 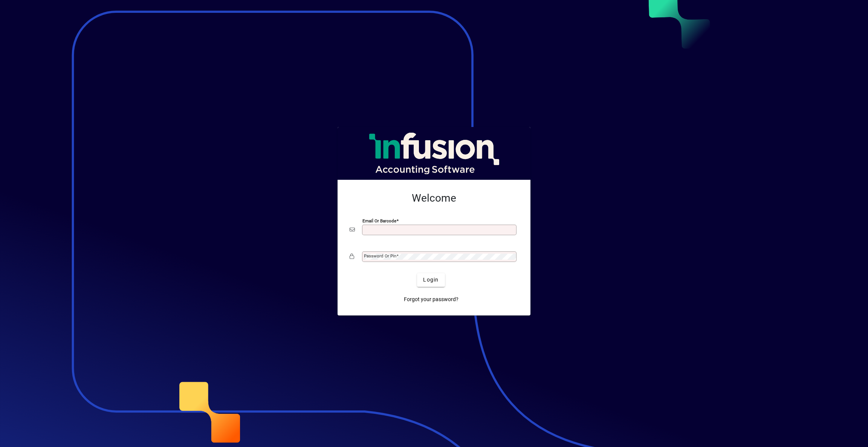 What do you see at coordinates (431, 300) in the screenshot?
I see `a: Forgot your password?` at bounding box center [431, 300].